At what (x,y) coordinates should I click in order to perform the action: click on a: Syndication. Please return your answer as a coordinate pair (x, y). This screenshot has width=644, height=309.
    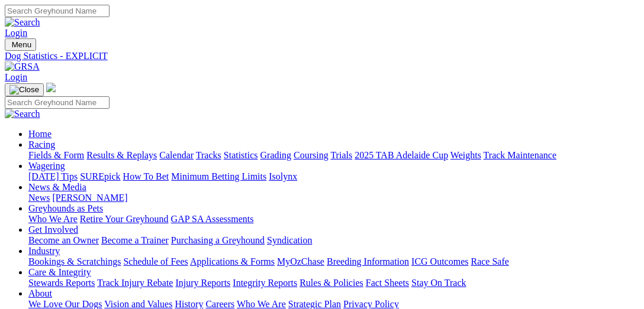
    Looking at the image, I should click on (289, 240).